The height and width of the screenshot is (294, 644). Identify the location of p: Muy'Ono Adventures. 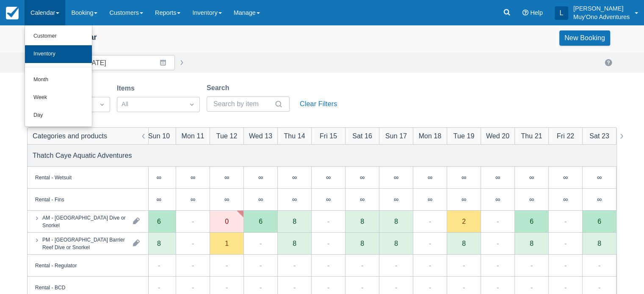
(601, 17).